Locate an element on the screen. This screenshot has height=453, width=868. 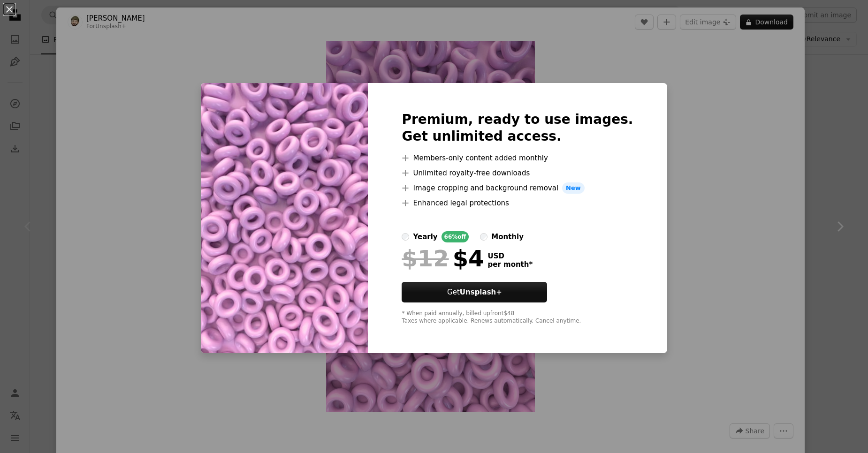
li: Image cropping and background removal is located at coordinates (517, 188).